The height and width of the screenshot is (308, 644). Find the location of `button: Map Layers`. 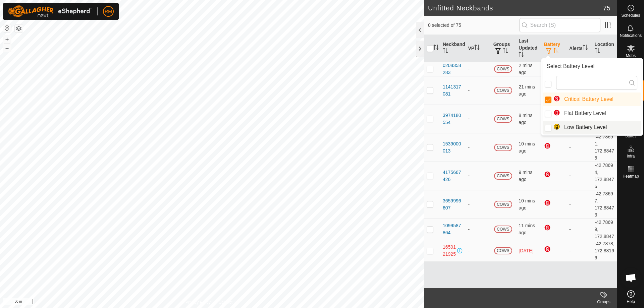

button: Map Layers is located at coordinates (19, 29).